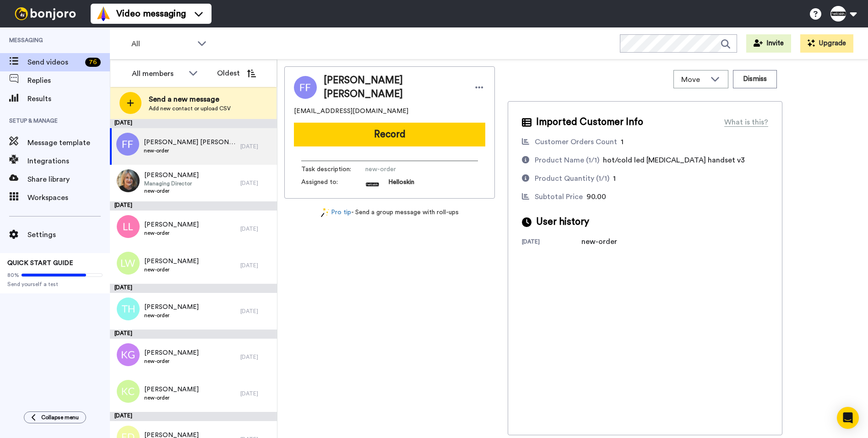  Describe the element at coordinates (41, 264) in the screenshot. I see `span: QUICK START GUIDE` at that location.